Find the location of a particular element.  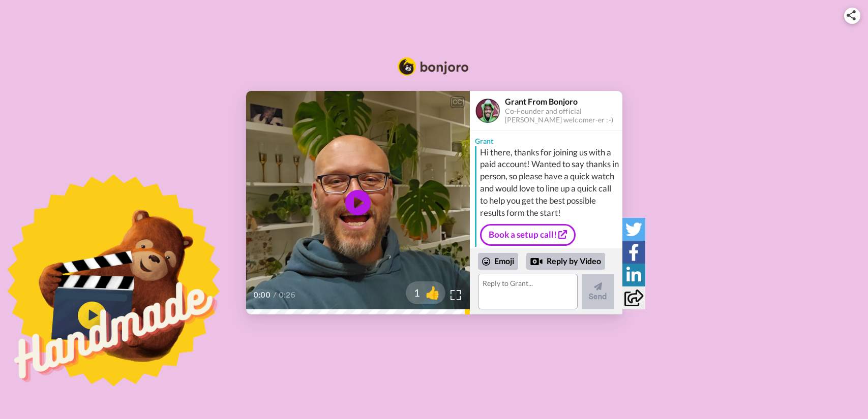

div: Grant is located at coordinates (546, 139).